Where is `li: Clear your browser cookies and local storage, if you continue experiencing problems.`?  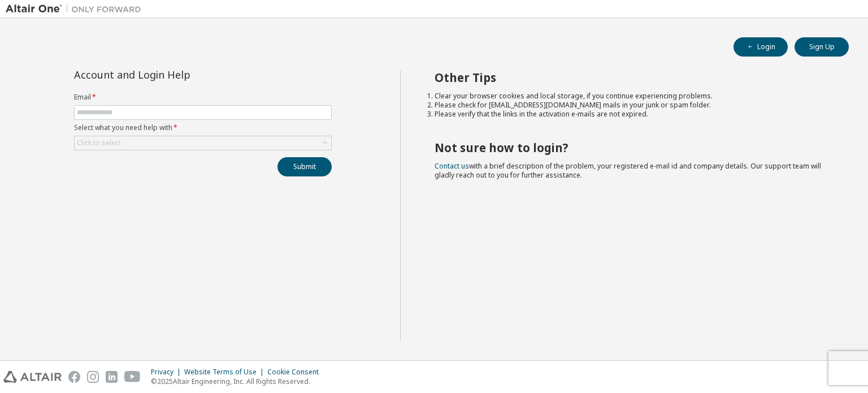 li: Clear your browser cookies and local storage, if you continue experiencing problems. is located at coordinates (632, 96).